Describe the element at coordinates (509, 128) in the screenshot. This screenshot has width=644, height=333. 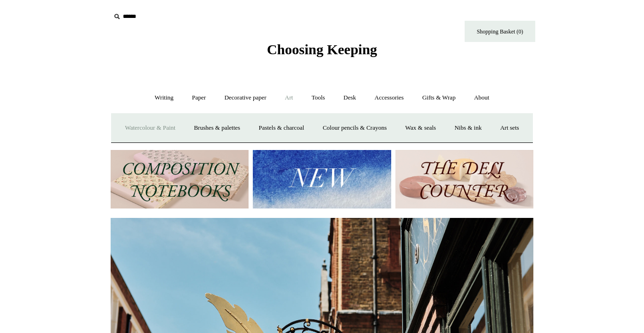
I see `a: Art sets` at that location.